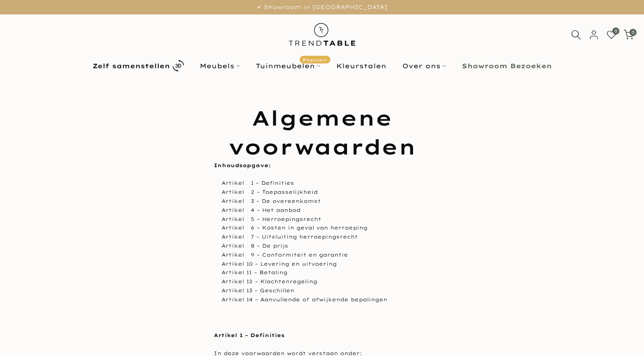 This screenshot has width=644, height=356. What do you see at coordinates (249, 335) in the screenshot?
I see `strong: Artikel 1 – Definities` at bounding box center [249, 335].